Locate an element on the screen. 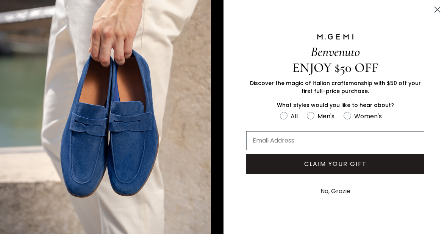 Image resolution: width=447 pixels, height=234 pixels. button: Close dialog is located at coordinates (437, 9).